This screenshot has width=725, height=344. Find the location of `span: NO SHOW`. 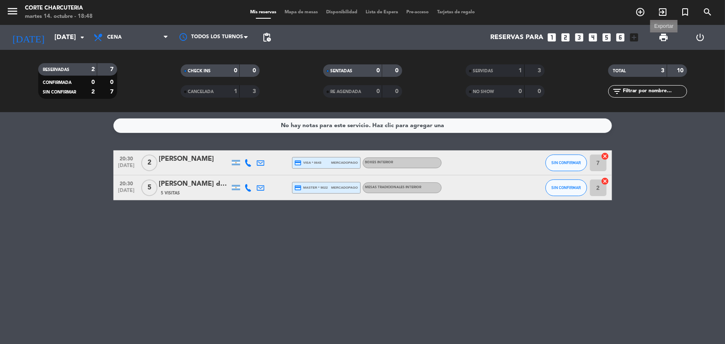

span: NO SHOW is located at coordinates (483, 92).